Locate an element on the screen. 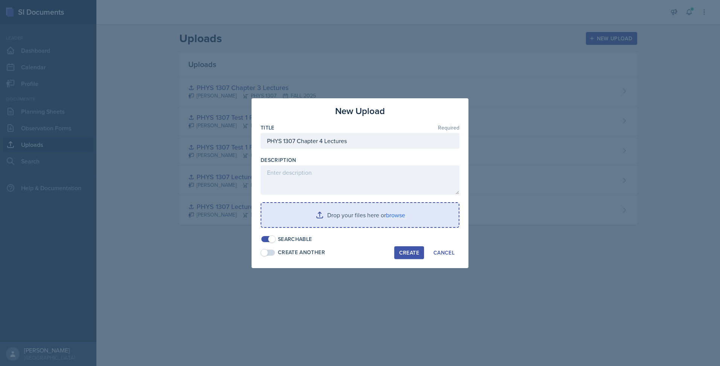 The height and width of the screenshot is (366, 720). div: Create is located at coordinates (409, 253).